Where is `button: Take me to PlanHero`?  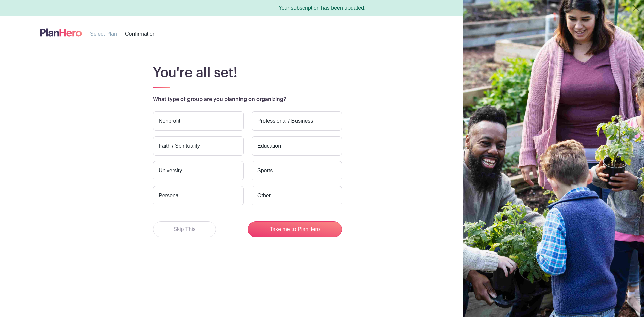 button: Take me to PlanHero is located at coordinates (295, 229).